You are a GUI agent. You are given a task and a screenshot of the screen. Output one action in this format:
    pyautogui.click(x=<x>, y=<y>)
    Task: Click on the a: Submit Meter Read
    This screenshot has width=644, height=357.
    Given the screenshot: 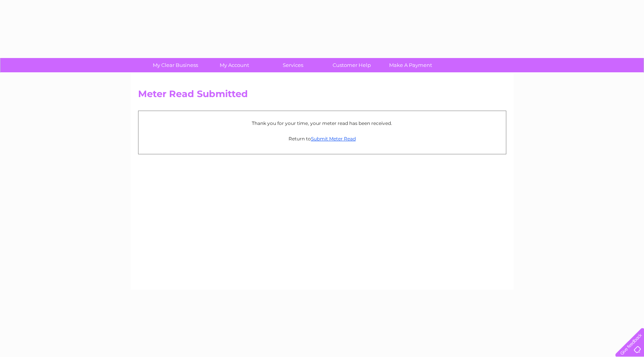 What is the action you would take?
    pyautogui.click(x=333, y=138)
    